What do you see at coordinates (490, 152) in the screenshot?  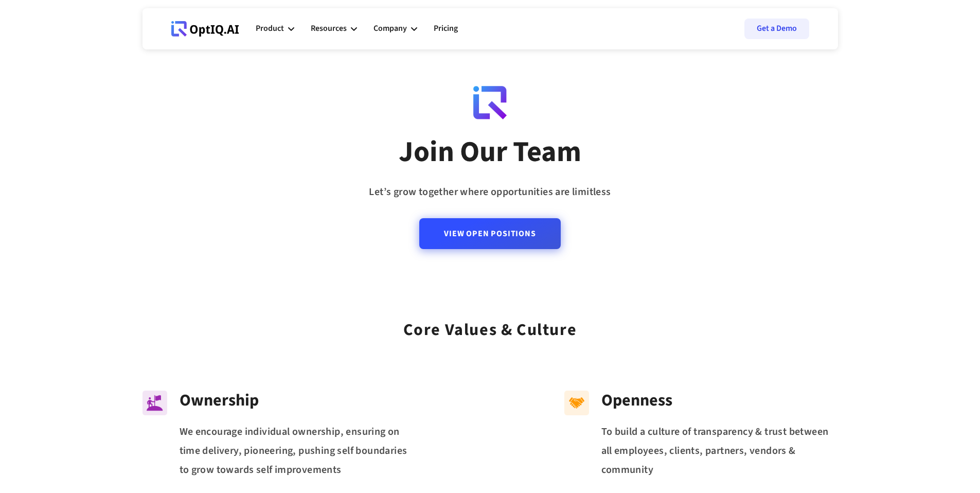 I see `div: Join Our Team` at bounding box center [490, 152].